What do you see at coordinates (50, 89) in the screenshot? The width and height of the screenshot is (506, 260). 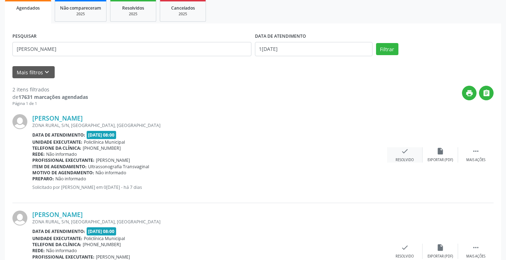 I see `div: 2 itens filtrados` at bounding box center [50, 89].